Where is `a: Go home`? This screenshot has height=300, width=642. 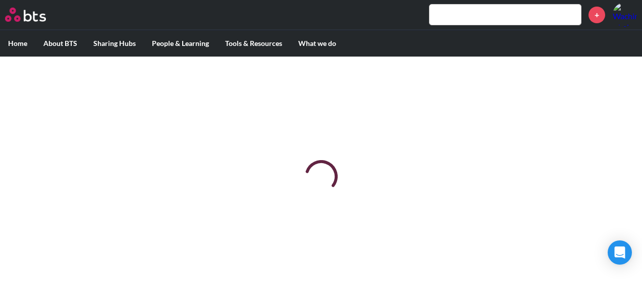
a: Go home is located at coordinates (35, 15).